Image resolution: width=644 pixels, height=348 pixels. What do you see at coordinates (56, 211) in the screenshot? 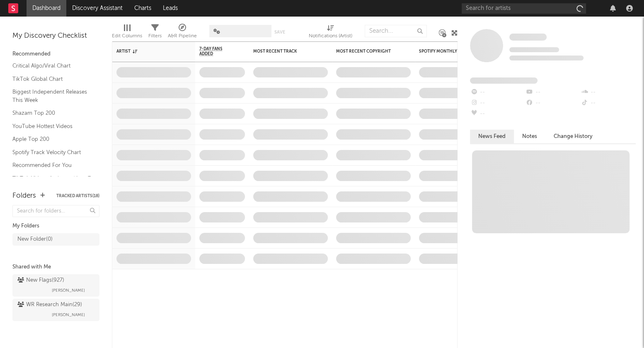
I see `input: Search for folders...` at bounding box center [56, 211].